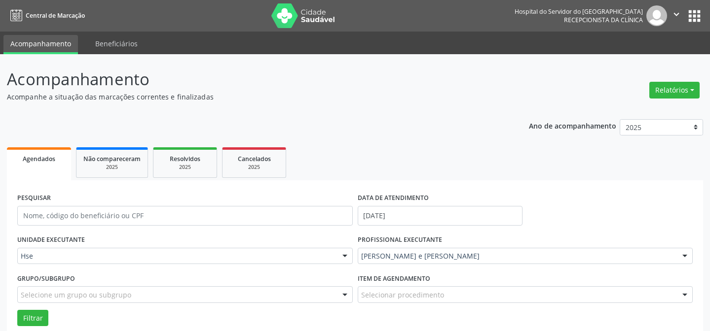 The width and height of the screenshot is (710, 331). What do you see at coordinates (34, 198) in the screenshot?
I see `label: PESQUISAR` at bounding box center [34, 198].